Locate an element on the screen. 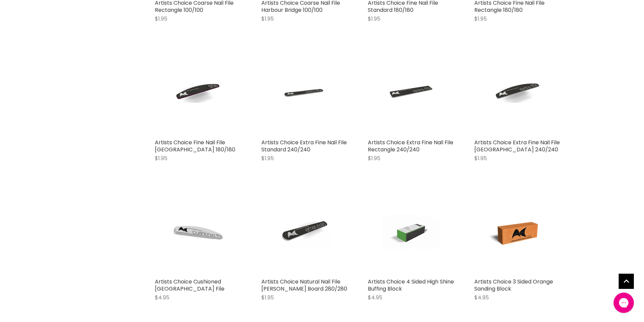 Image resolution: width=644 pixels, height=322 pixels. a: Artists Choice Extra Fine Nail File Harbour Bridge 240/240 is located at coordinates (517, 92).